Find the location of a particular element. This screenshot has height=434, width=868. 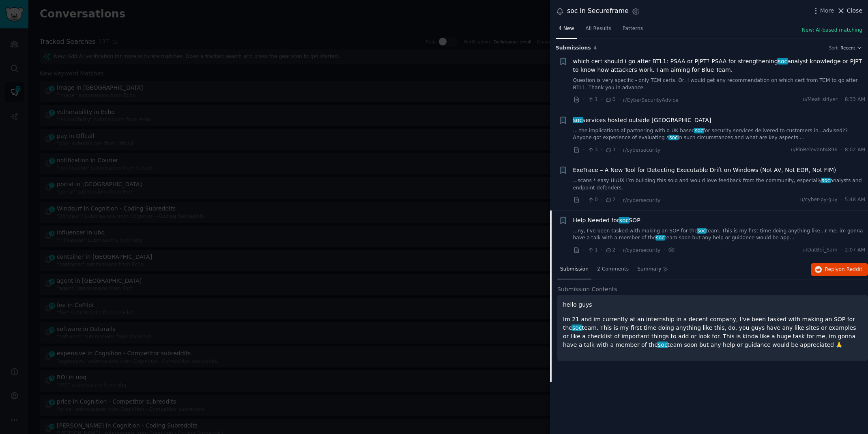

span: Summary is located at coordinates (649, 269).